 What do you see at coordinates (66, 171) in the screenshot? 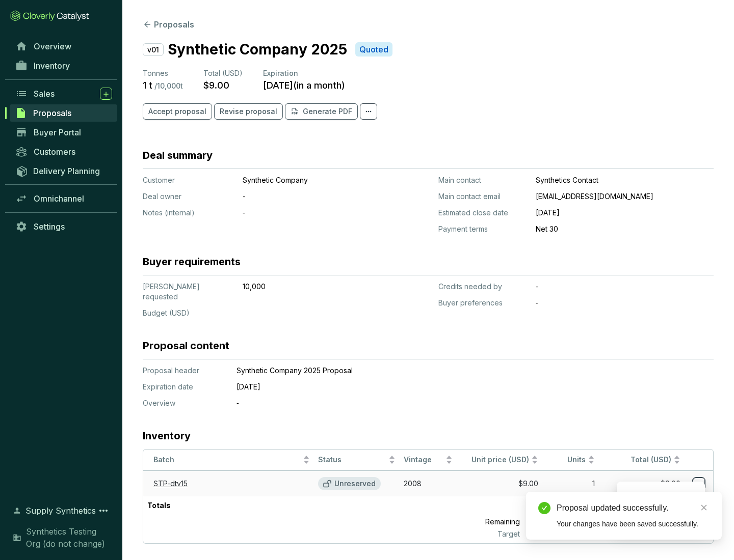
I see `span: Delivery Planning` at bounding box center [66, 171].